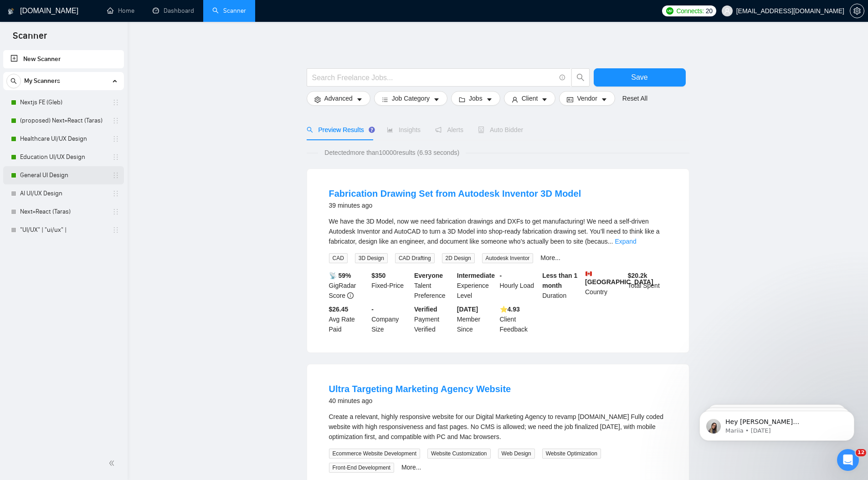 The image size is (868, 480). What do you see at coordinates (560, 280) in the screenshot?
I see `b: Less than 1 month` at bounding box center [560, 280].